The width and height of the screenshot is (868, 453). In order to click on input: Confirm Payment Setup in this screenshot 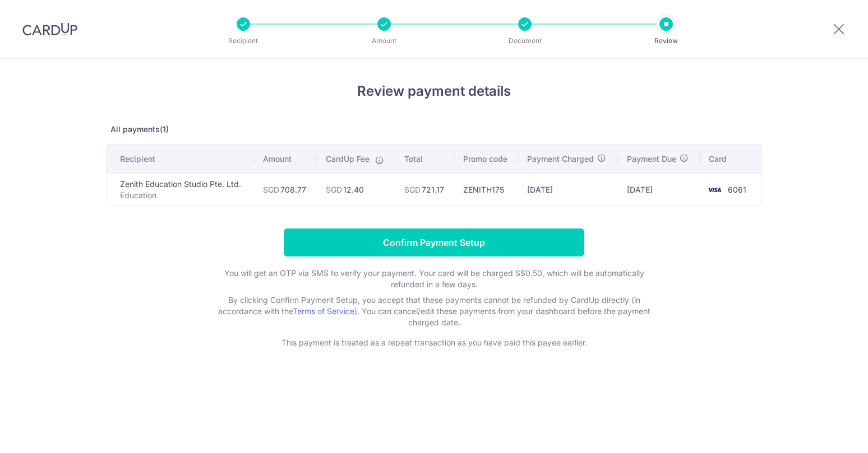, I will do `click(434, 243)`.